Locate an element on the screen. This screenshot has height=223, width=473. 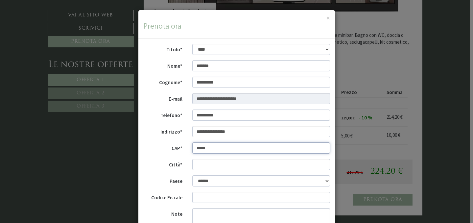
label: Città* is located at coordinates (163, 163).